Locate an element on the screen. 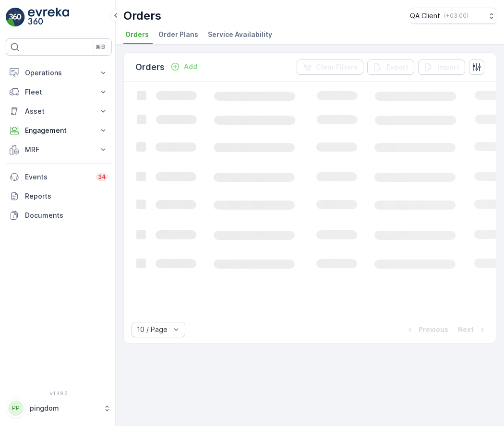 The image size is (504, 426). a: Reports is located at coordinates (58, 196).